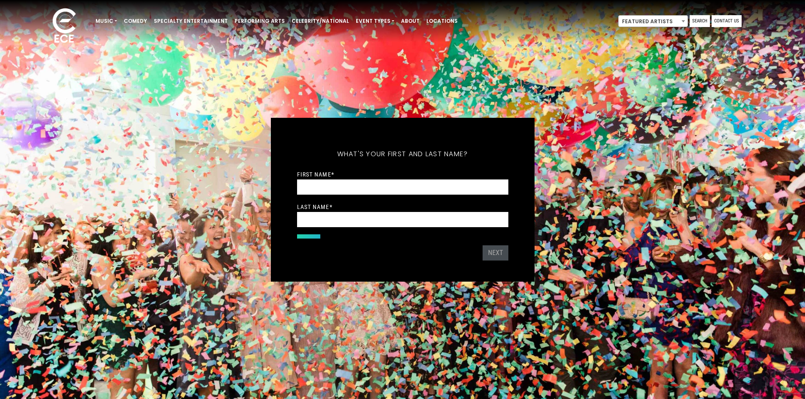 This screenshot has height=399, width=805. What do you see at coordinates (442, 21) in the screenshot?
I see `a: Locations` at bounding box center [442, 21].